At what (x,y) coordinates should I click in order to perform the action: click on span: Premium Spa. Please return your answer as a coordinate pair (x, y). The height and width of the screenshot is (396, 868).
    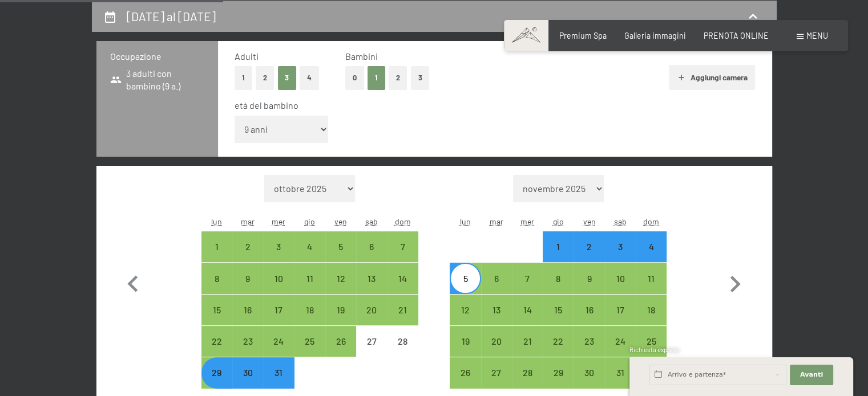
    Looking at the image, I should click on (583, 35).